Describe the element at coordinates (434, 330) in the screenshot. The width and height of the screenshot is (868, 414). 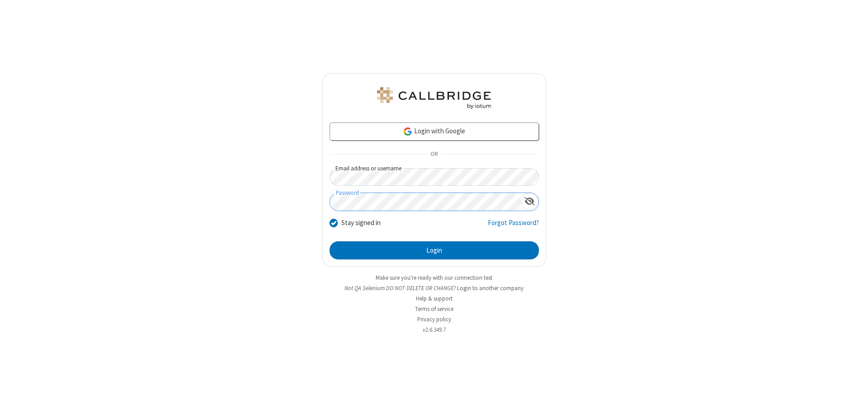
I see `li: v2.6.349.7` at that location.